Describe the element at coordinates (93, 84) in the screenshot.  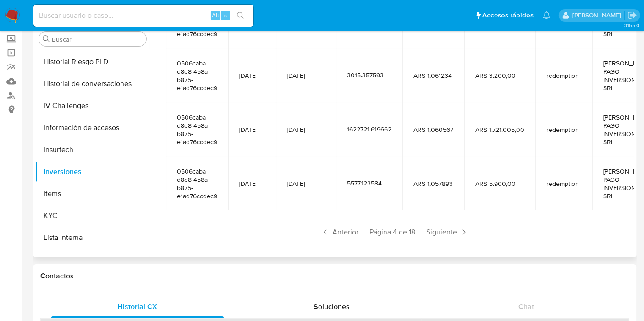
I see `button: Historial de conversaciones` at that location.